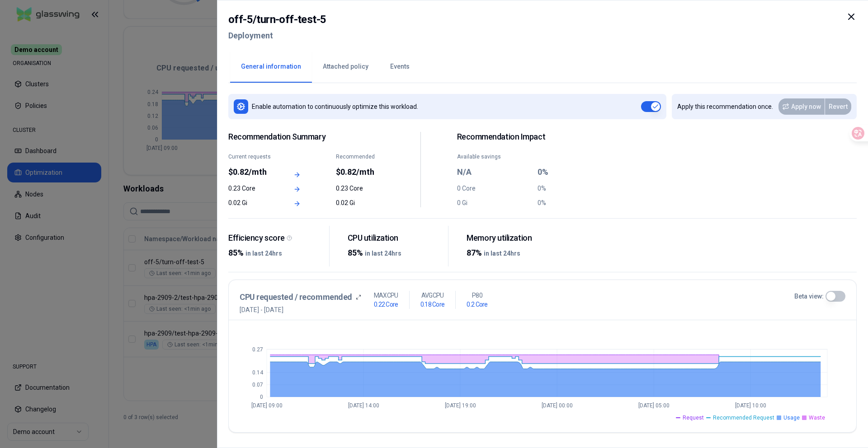 This screenshot has width=868, height=448. I want to click on div: CPU utilization, so click(394, 238).